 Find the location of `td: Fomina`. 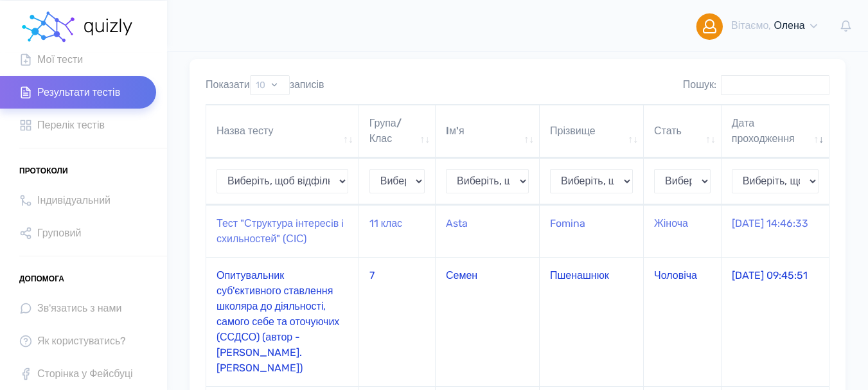

td: Fomina is located at coordinates (592, 231).